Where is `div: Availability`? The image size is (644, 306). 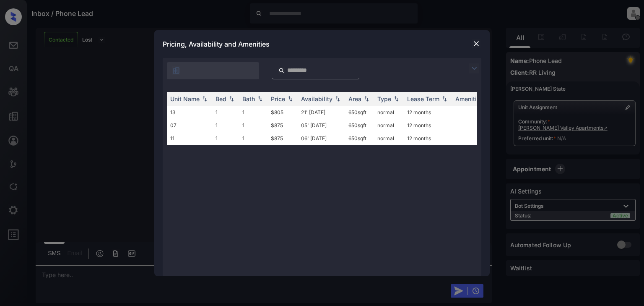 div: Availability is located at coordinates (317, 98).